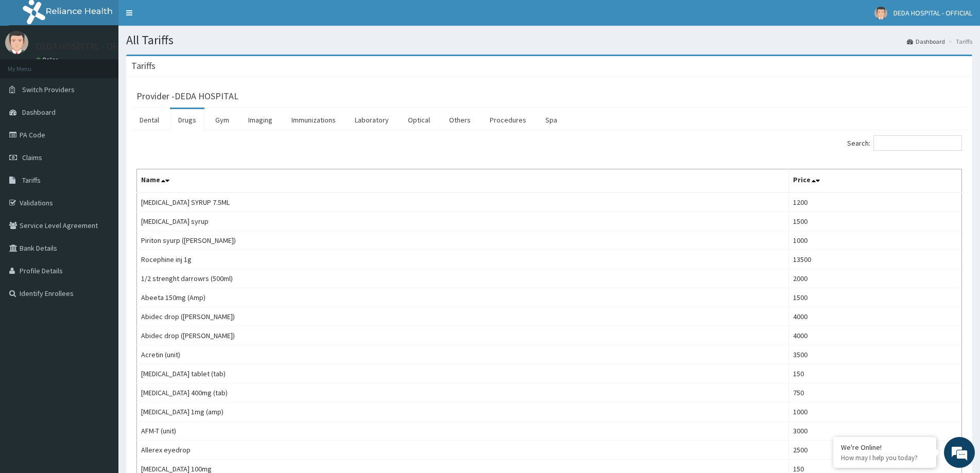 This screenshot has height=473, width=980. I want to click on th: Price, so click(875, 181).